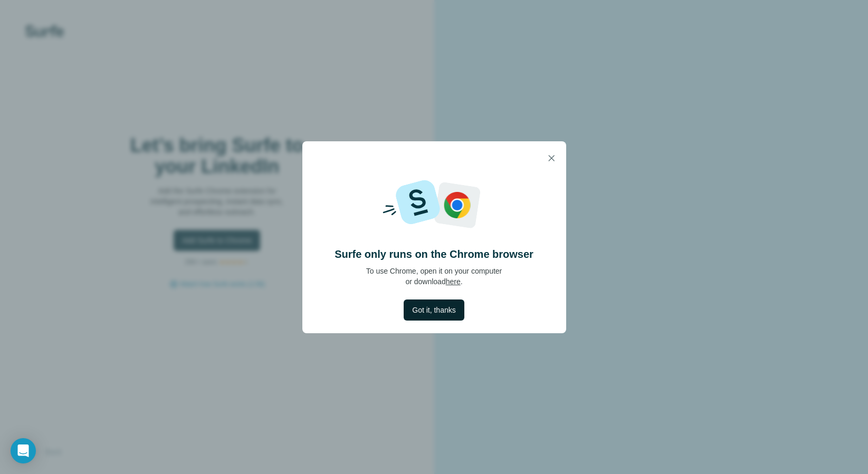 The height and width of the screenshot is (474, 868). What do you see at coordinates (434, 310) in the screenshot?
I see `button: Got it, thanks` at bounding box center [434, 310].